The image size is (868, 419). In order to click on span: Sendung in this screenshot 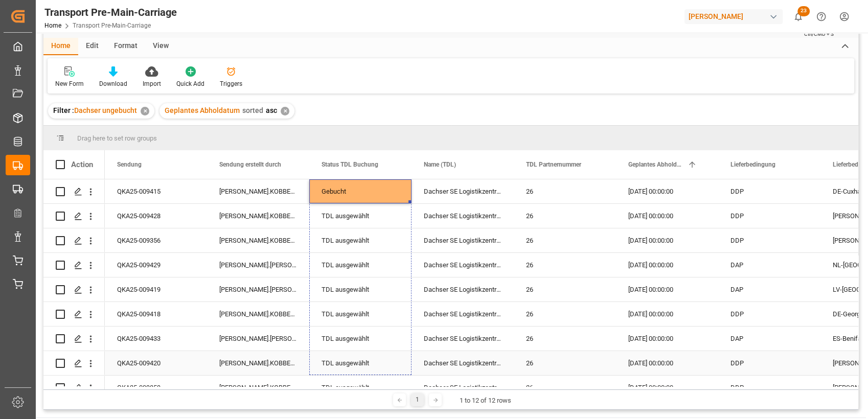, I will do `click(130, 165)`.